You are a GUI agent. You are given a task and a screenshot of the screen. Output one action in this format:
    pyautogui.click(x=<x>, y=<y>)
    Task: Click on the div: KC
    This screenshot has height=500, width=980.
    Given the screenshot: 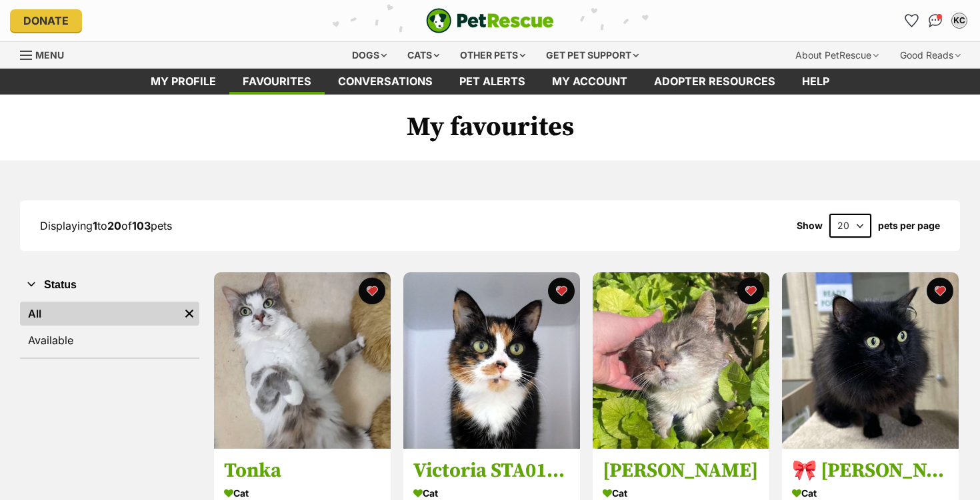 What is the action you would take?
    pyautogui.click(x=959, y=21)
    